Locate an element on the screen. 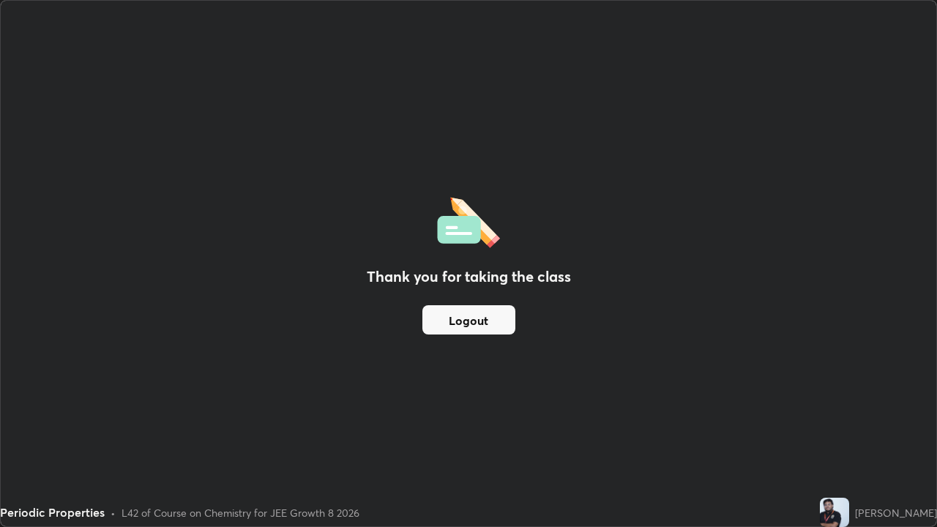 The image size is (937, 527). img: f52693902ea24fad8798545285471255.jpg is located at coordinates (834, 512).